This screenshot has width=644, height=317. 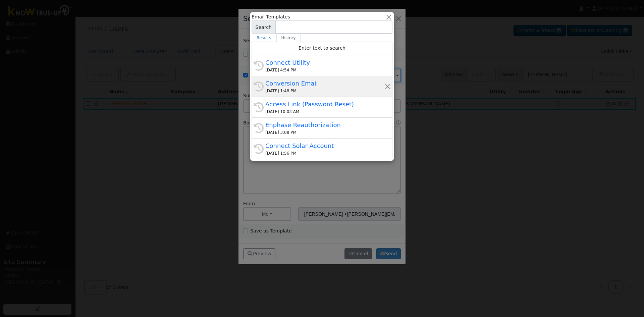 What do you see at coordinates (325, 83) in the screenshot?
I see `div: Conversion Email` at bounding box center [325, 83].